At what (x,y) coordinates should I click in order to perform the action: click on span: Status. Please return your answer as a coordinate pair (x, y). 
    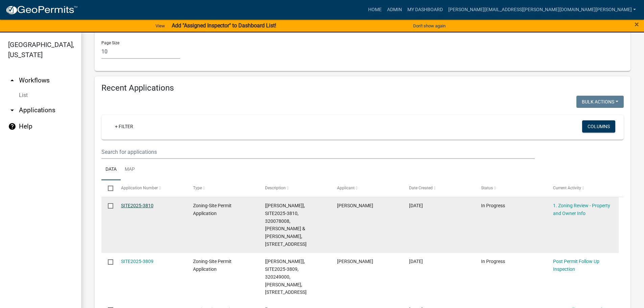
    Looking at the image, I should click on (487, 188).